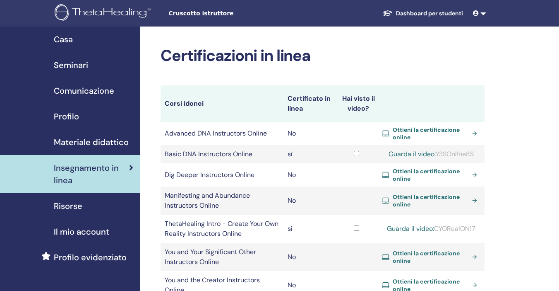 This screenshot has height=291, width=559. I want to click on div: CYORealON17, so click(432, 229).